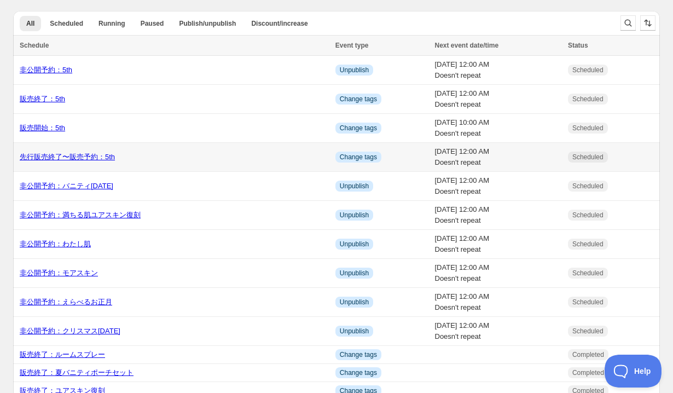  What do you see at coordinates (67, 157) in the screenshot?
I see `a: 先行販売終了〜販売予約：5th` at bounding box center [67, 157].